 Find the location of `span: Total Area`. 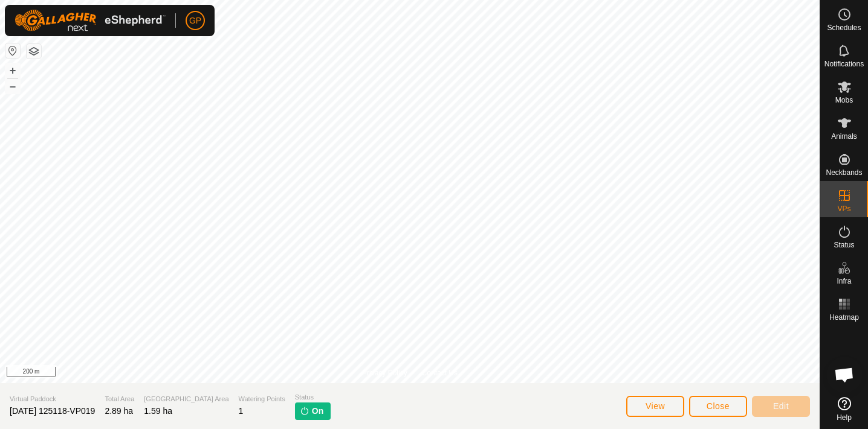

span: Total Area is located at coordinates (119, 399).